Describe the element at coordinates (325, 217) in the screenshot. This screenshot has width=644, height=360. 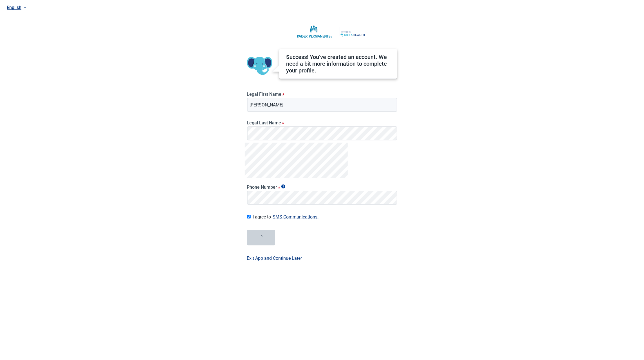
I see `label: I agree to` at that location.